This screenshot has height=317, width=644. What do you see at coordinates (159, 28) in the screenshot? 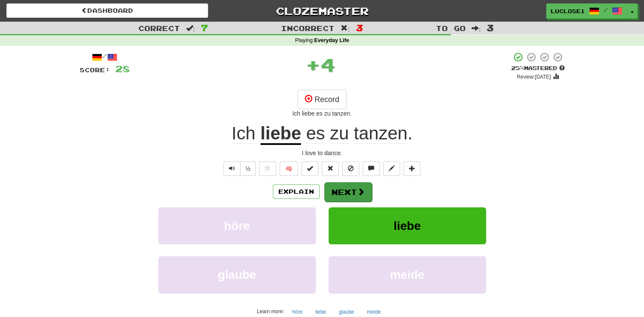
I see `span: Correct` at bounding box center [159, 28].